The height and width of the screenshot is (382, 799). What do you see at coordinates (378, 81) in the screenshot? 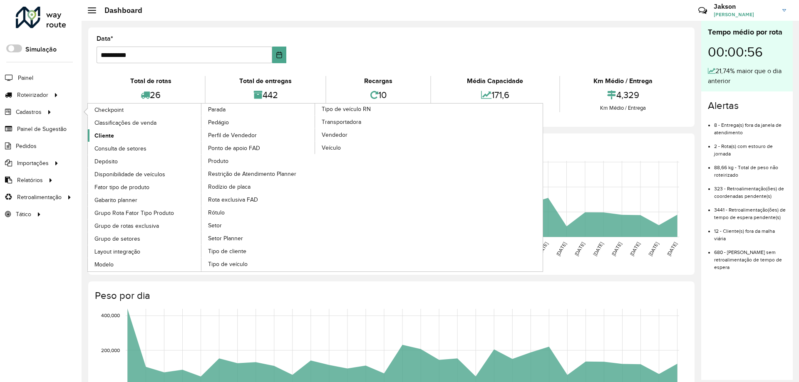
I see `div: Recargas` at bounding box center [378, 81].